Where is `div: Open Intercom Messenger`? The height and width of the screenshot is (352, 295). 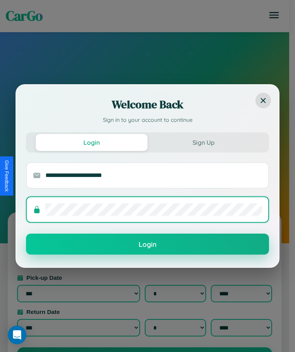
div: Open Intercom Messenger is located at coordinates (17, 335).